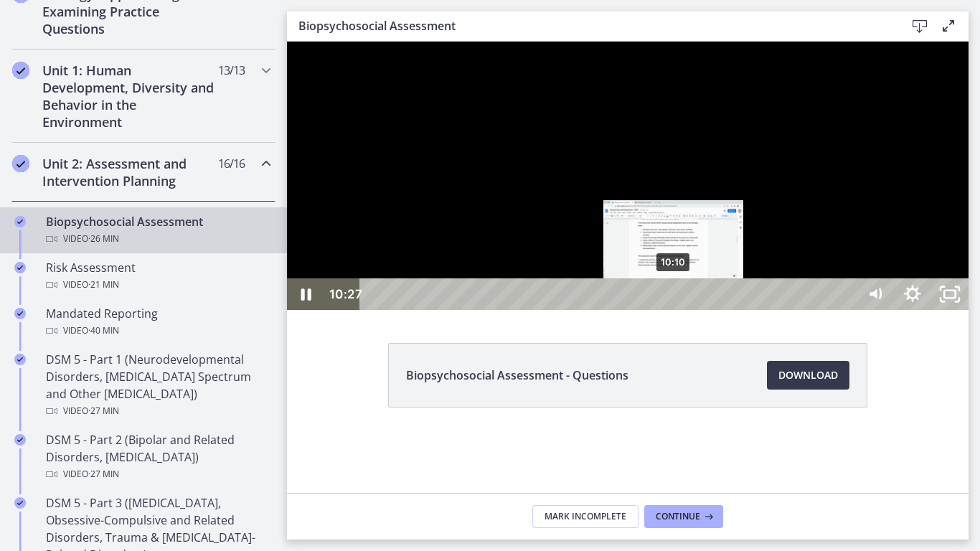 This screenshot has width=980, height=551. Describe the element at coordinates (130, 172) in the screenshot. I see `h2: Unit 2: Assessment and Intervention Planning` at that location.